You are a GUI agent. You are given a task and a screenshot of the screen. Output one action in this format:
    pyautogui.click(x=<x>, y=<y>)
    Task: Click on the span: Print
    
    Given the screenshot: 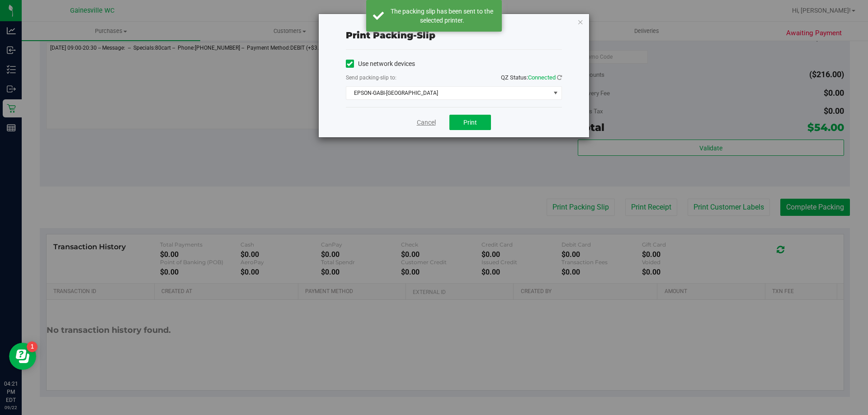 What is the action you would take?
    pyautogui.click(x=470, y=123)
    